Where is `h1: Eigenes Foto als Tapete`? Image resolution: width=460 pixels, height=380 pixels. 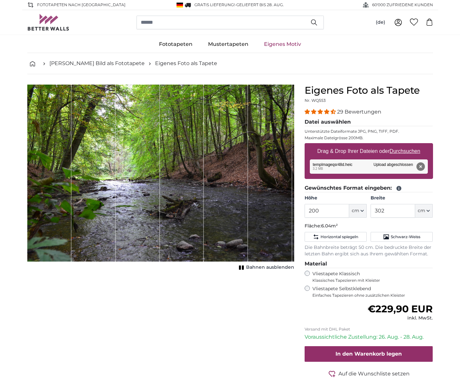 h1: Eigenes Foto als Tapete is located at coordinates (369, 90).